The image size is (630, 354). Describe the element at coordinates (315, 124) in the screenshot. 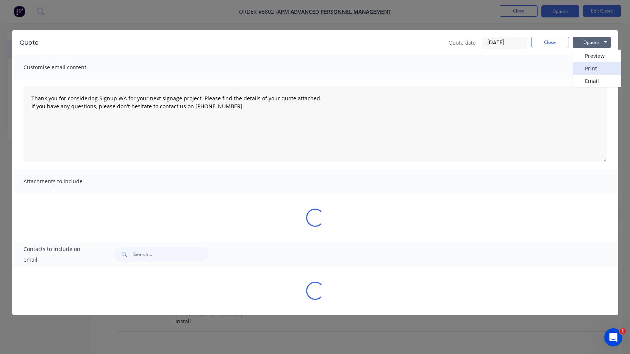

I see `textarea: Thank you for considering Signup WA for your next signage project. Please find the details of you...` at that location.